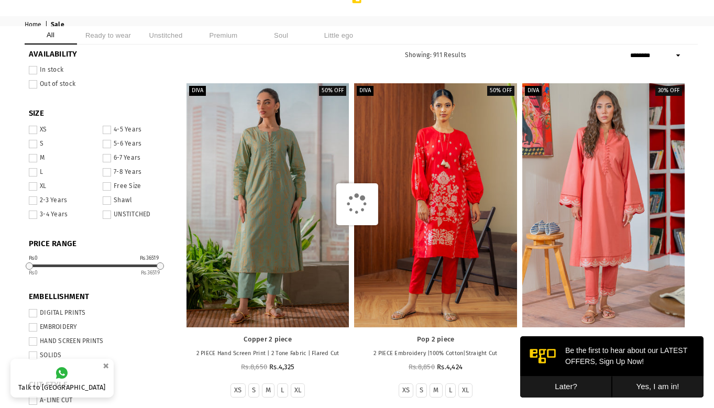 The image size is (714, 408). Describe the element at coordinates (100, 401) in the screenshot. I see `label: A-LINE CUT` at that location.